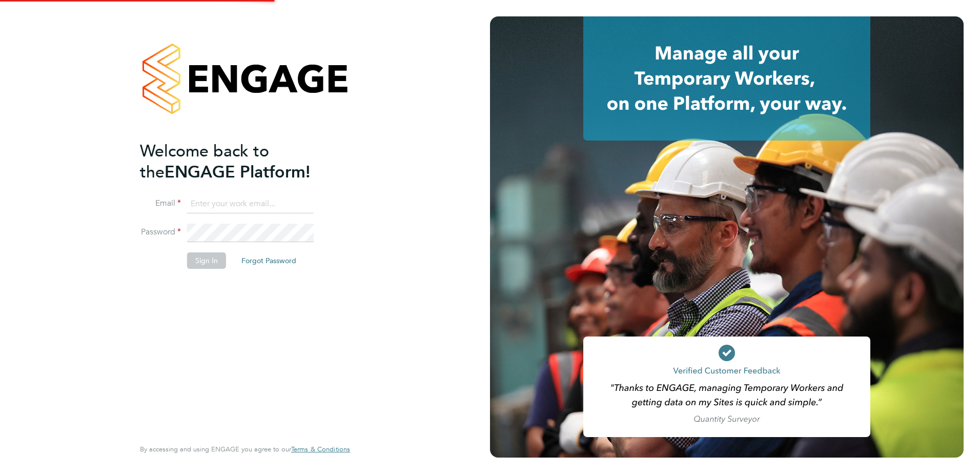  Describe the element at coordinates (321, 449) in the screenshot. I see `span: Terms & Conditions` at that location.